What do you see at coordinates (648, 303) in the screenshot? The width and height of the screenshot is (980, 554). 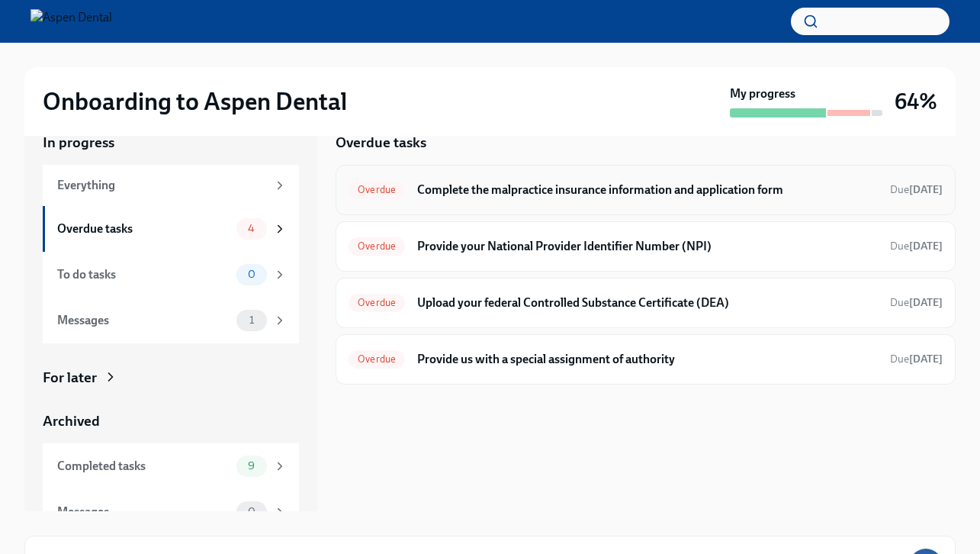 I see `h6: Upload your federal Controlled Substance Certificate (DEA)` at bounding box center [648, 303].